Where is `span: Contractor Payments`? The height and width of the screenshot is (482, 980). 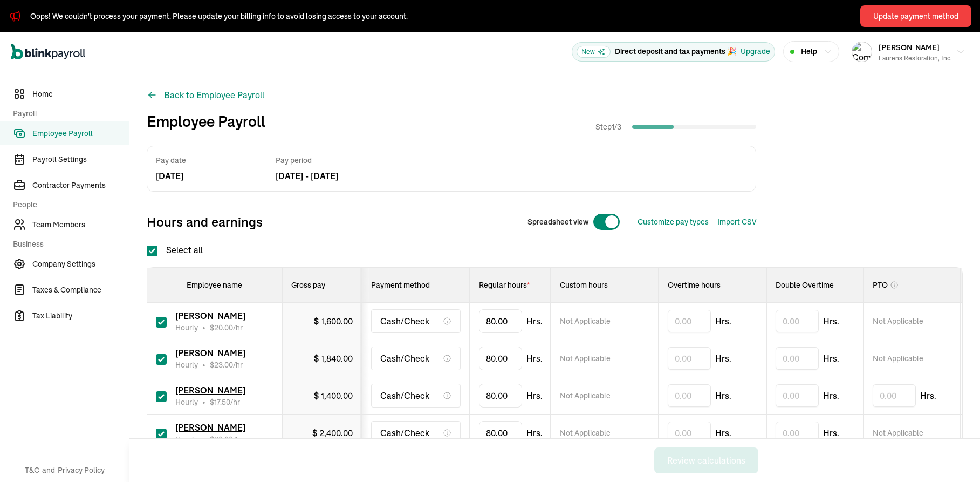 span: Contractor Payments is located at coordinates (80, 185).